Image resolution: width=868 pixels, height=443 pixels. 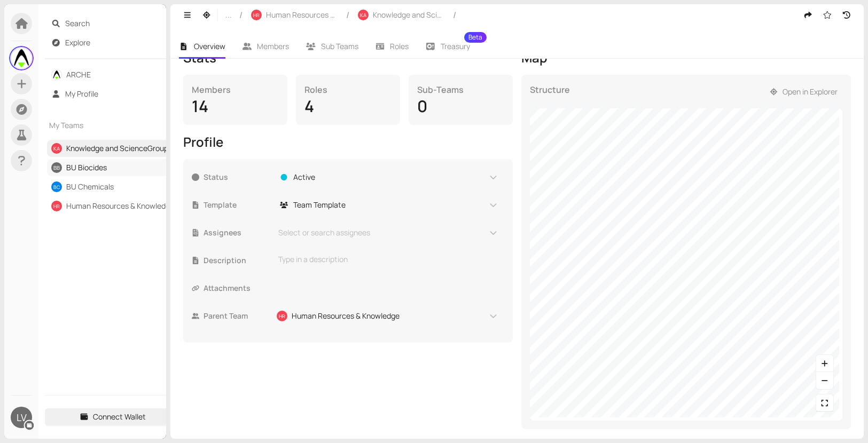 I want to click on a: Knowledge and ScienceGroups, so click(x=119, y=148).